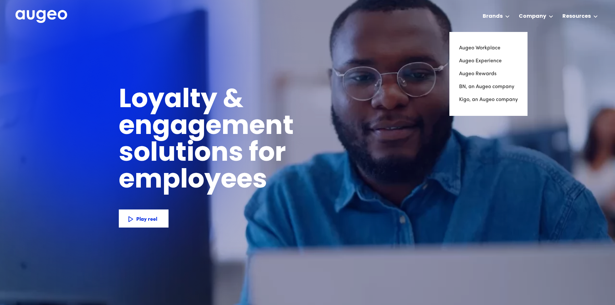 This screenshot has width=615, height=305. What do you see at coordinates (489, 61) in the screenshot?
I see `a: Augeo Experience` at bounding box center [489, 61].